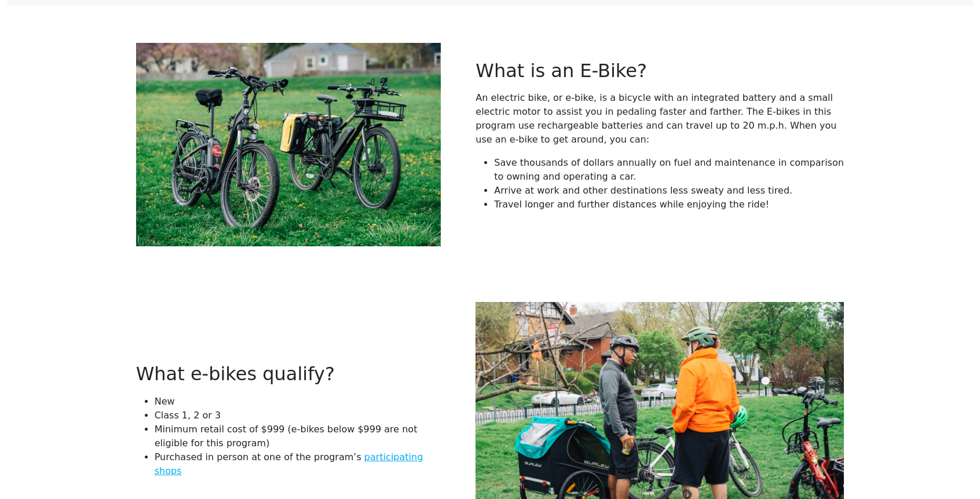 The width and height of the screenshot is (980, 499). I want to click on li: Purchased in person at one of the program’s, so click(298, 464).